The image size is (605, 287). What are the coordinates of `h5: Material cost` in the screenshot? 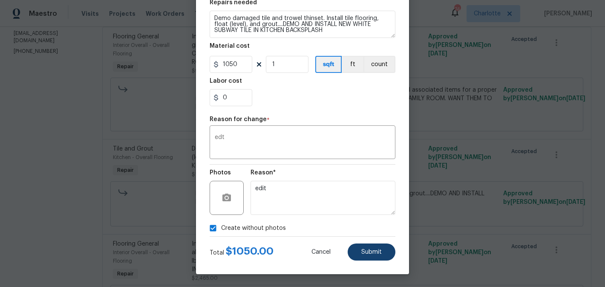 It's located at (230, 46).